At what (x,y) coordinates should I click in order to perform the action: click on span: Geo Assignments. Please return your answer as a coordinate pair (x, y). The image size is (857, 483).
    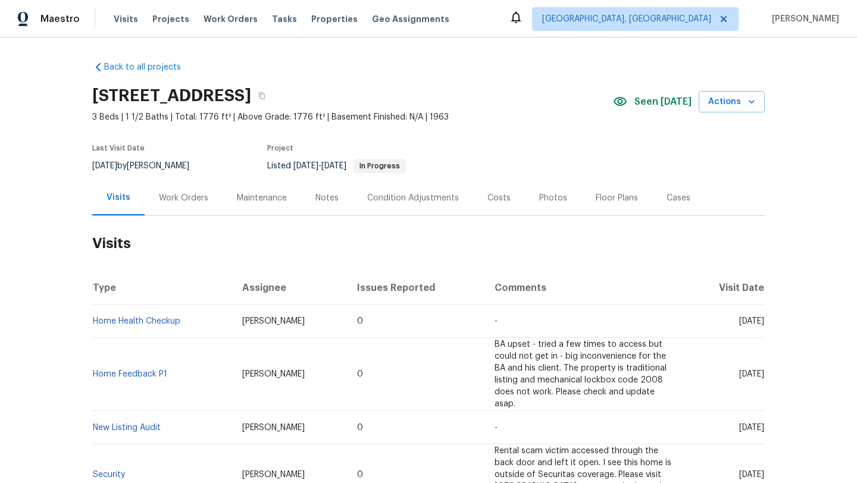
    Looking at the image, I should click on (411, 19).